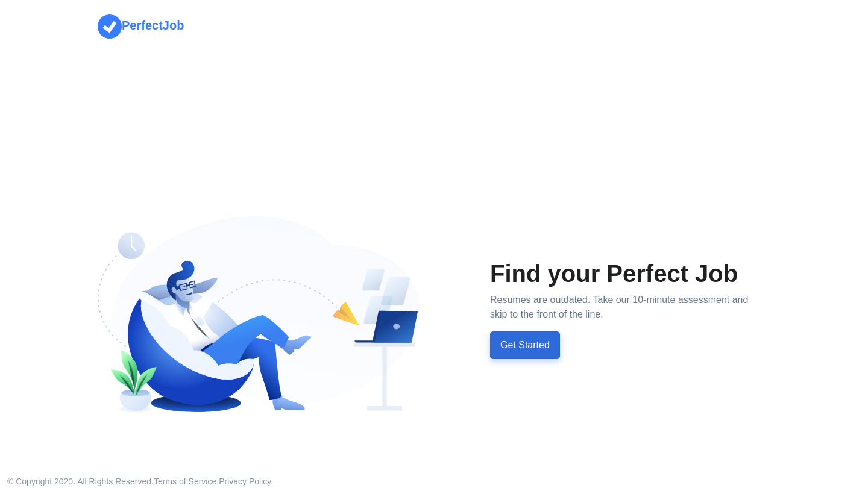 Image resolution: width=868 pixels, height=488 pixels. Describe the element at coordinates (525, 345) in the screenshot. I see `button: Get Started` at that location.